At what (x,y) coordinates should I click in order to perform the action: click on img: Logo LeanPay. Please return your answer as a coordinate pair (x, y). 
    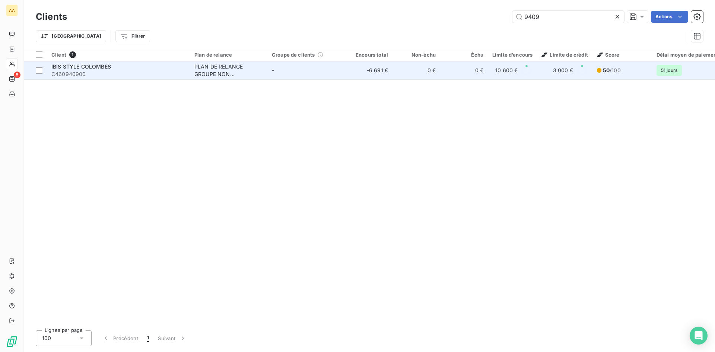
    Looking at the image, I should click on (12, 342).